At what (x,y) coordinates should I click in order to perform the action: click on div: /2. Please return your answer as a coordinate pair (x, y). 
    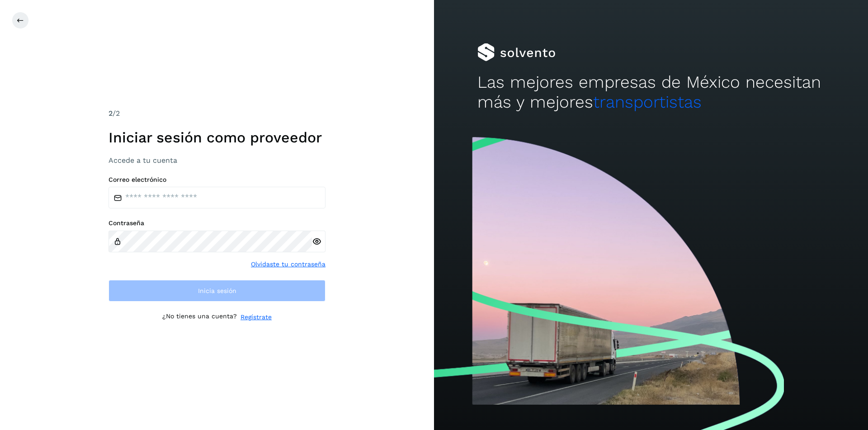
    Looking at the image, I should click on (217, 113).